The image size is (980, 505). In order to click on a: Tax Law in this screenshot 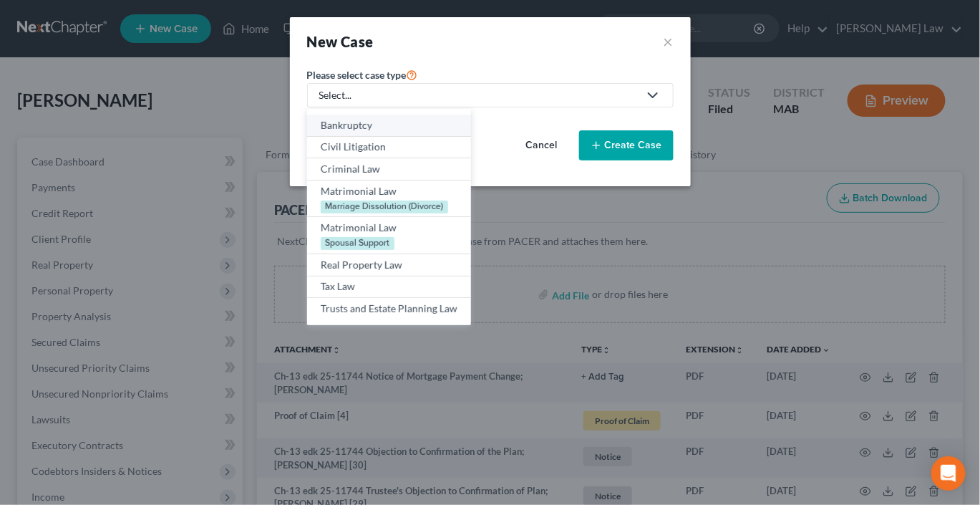, I will do `click(388, 287)`.